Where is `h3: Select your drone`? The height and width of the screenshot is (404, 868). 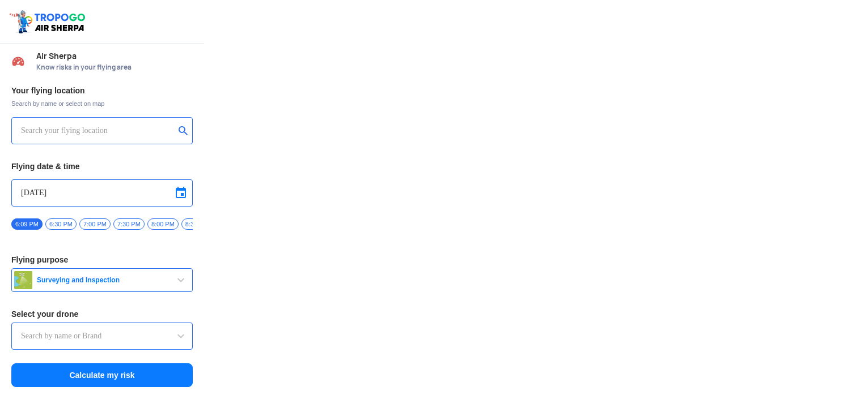 h3: Select your drone is located at coordinates (102, 314).